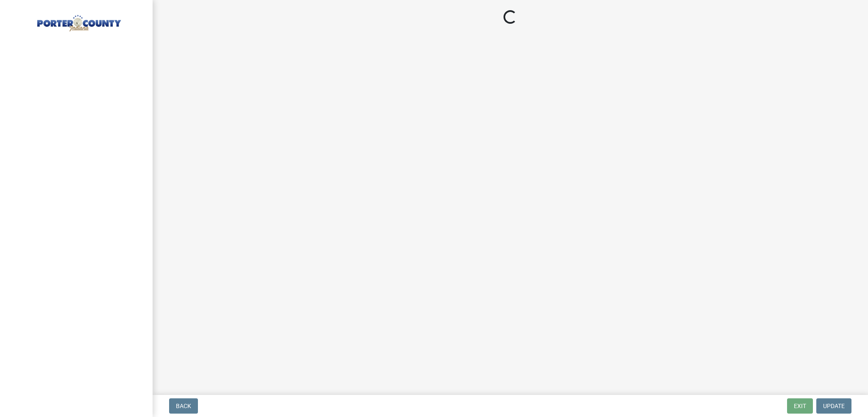 This screenshot has width=868, height=417. What do you see at coordinates (78, 21) in the screenshot?
I see `img: Porter County, Indiana` at bounding box center [78, 21].